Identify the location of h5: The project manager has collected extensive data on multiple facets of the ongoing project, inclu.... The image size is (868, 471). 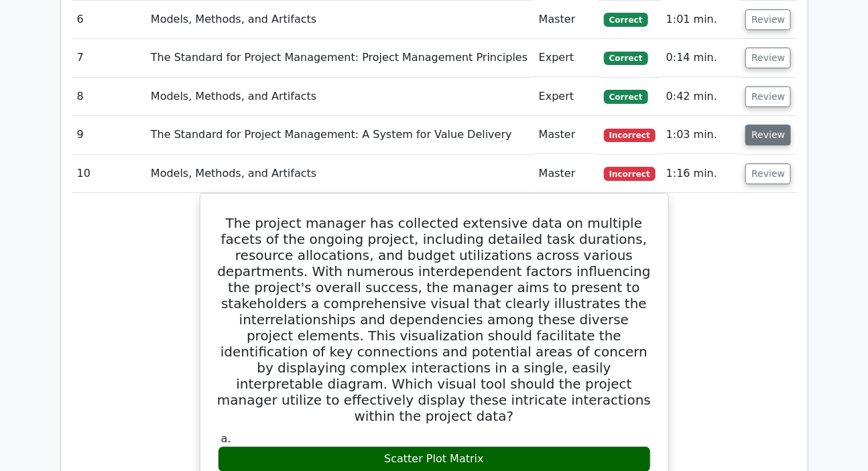
(434, 320).